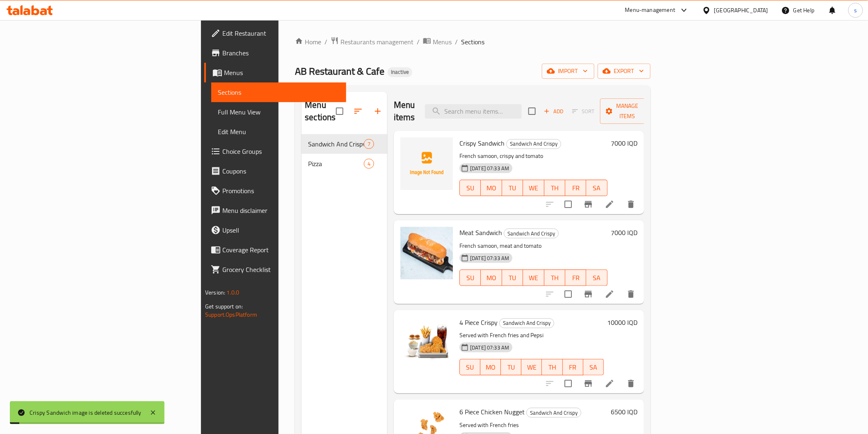 Image resolution: width=868 pixels, height=434 pixels. Describe the element at coordinates (481, 232) in the screenshot. I see `span: Meat Sandwich` at that location.